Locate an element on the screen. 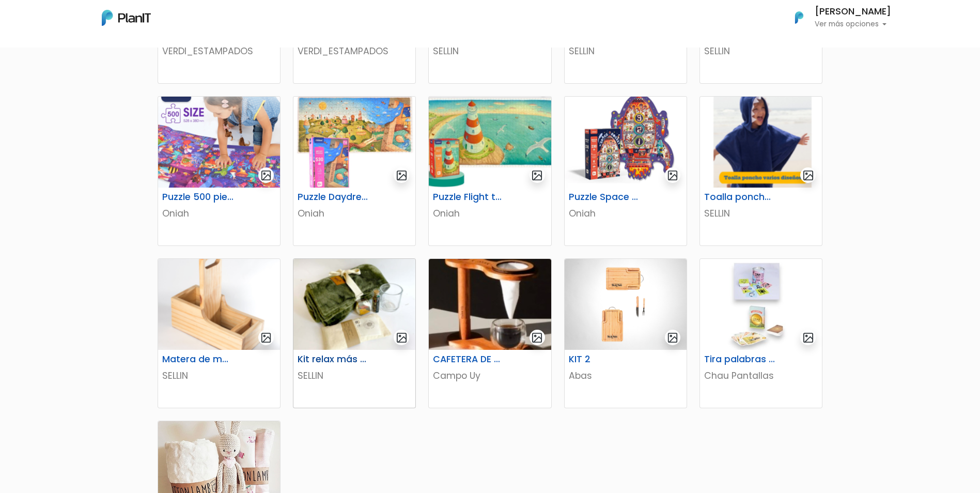 The height and width of the screenshot is (493, 980). img: thumb_68921f9ede5ef_captura-de-pantalla-2025-08-05-121323.png is located at coordinates (355, 305).